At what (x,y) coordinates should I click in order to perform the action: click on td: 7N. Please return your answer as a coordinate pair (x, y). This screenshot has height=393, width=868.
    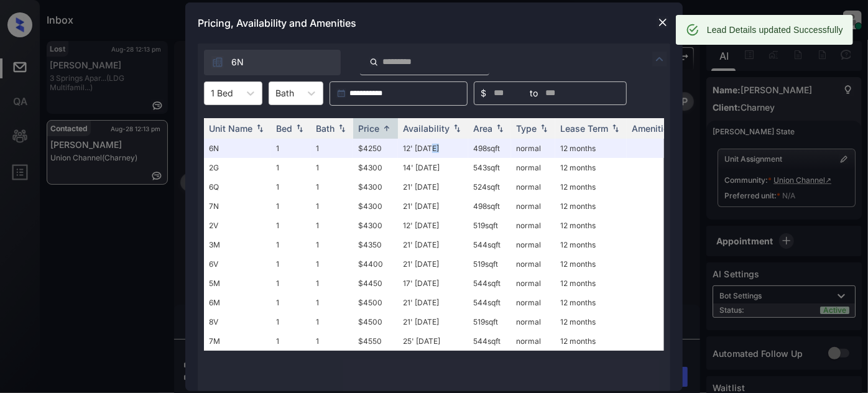
    Looking at the image, I should click on (238, 206).